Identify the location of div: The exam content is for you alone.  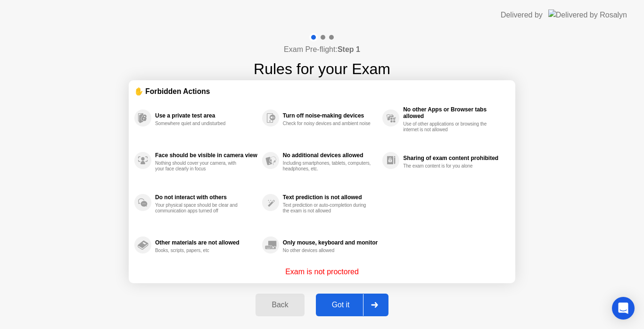
(447, 166).